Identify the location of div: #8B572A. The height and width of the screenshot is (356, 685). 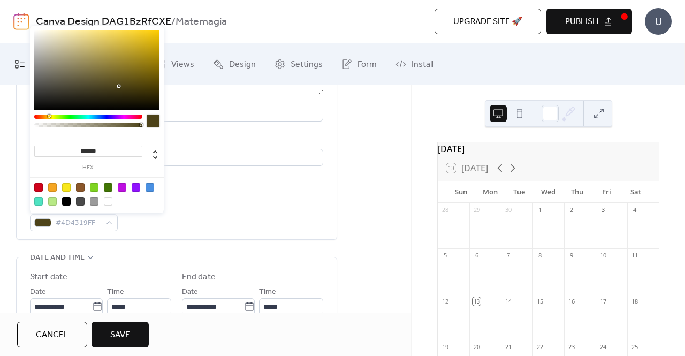
(80, 187).